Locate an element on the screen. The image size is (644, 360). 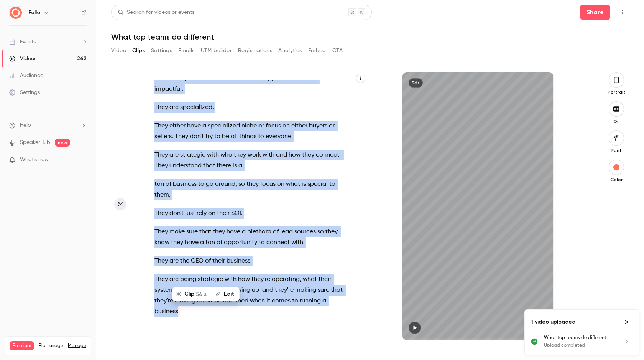
span: leaving is located at coordinates (185, 301).